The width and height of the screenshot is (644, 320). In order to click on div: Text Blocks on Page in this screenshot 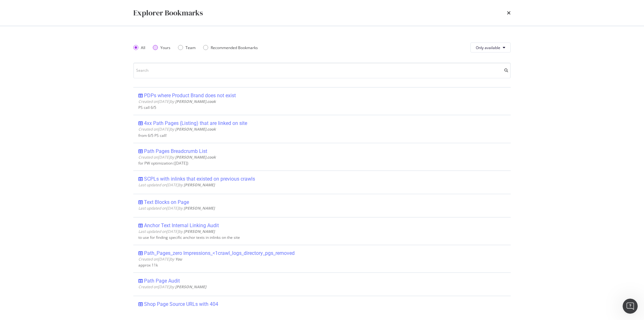, I will do `click(166, 202)`.